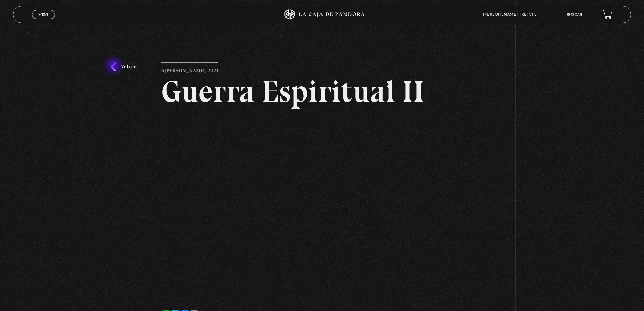  What do you see at coordinates (575, 15) in the screenshot?
I see `a: Buscar` at bounding box center [575, 15].